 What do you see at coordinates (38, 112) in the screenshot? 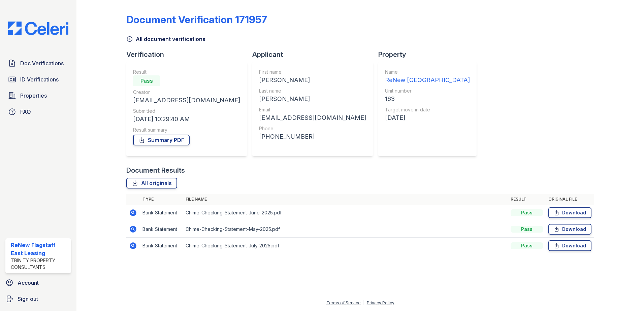
I see `a: FAQ` at bounding box center [38, 112].